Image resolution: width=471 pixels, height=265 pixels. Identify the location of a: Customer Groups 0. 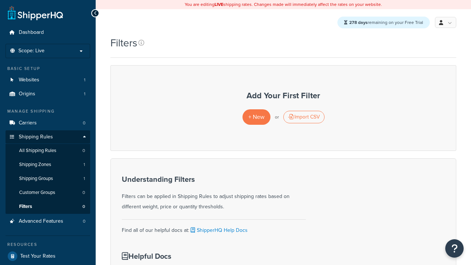
(48, 192).